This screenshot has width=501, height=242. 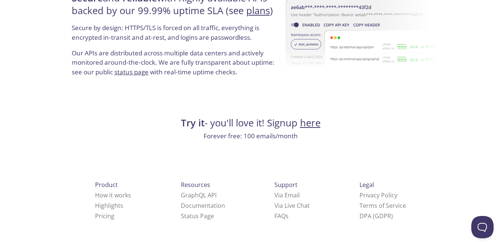 What do you see at coordinates (376, 216) in the screenshot?
I see `a: DPA (GDPR)` at bounding box center [376, 216].